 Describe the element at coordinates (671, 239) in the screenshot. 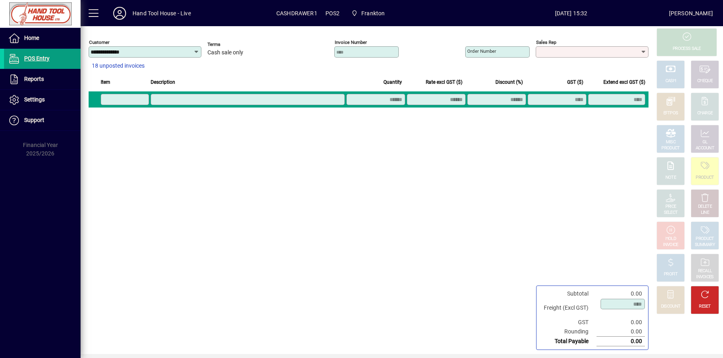

I see `div: HOLD` at that location.